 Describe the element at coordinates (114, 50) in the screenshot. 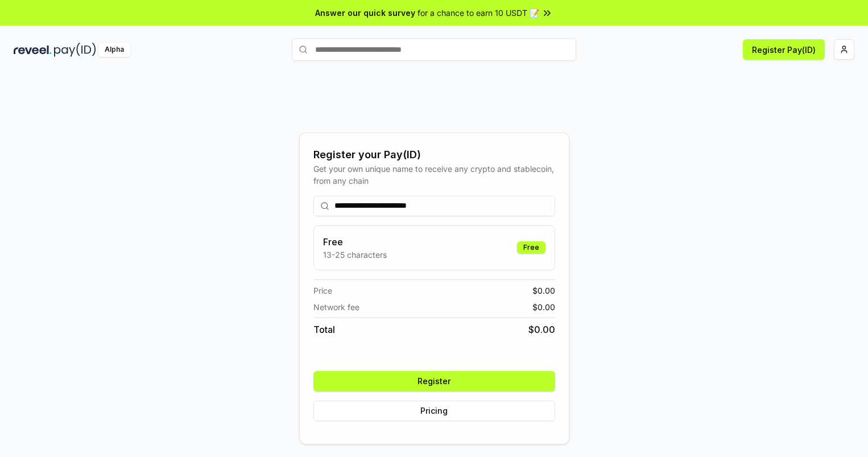

I see `div: Alpha` at that location.